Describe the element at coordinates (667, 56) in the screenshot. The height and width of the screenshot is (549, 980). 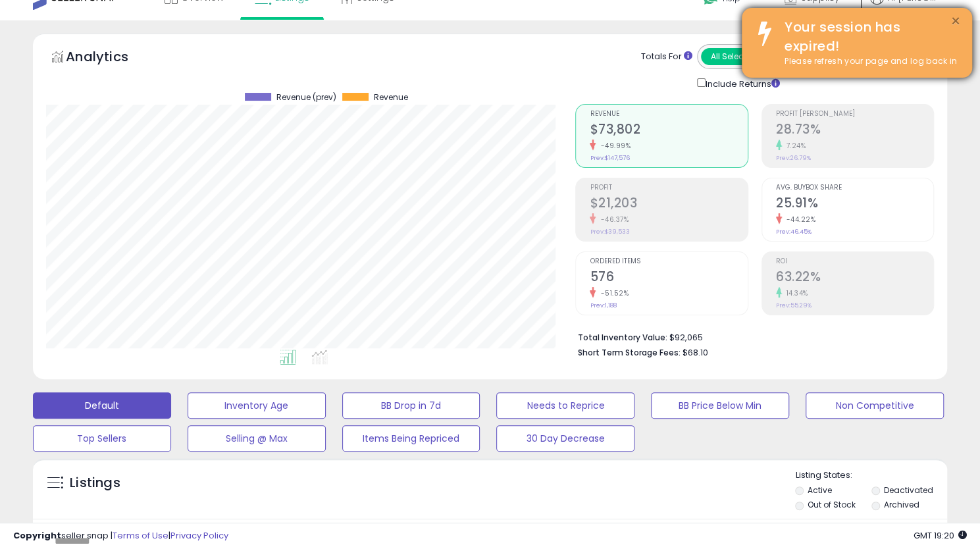
I see `div: Totals For` at that location.